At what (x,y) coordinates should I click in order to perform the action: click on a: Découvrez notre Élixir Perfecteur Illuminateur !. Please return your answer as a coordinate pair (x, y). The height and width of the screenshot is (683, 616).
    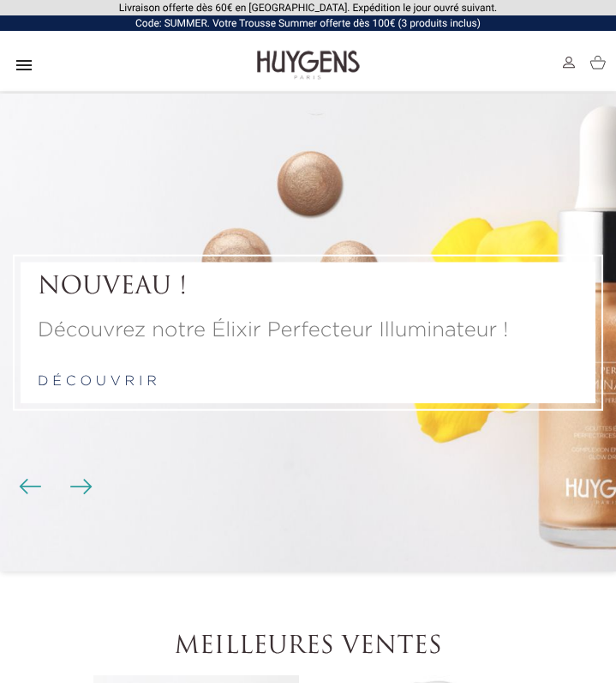
    Looking at the image, I should click on (308, 330).